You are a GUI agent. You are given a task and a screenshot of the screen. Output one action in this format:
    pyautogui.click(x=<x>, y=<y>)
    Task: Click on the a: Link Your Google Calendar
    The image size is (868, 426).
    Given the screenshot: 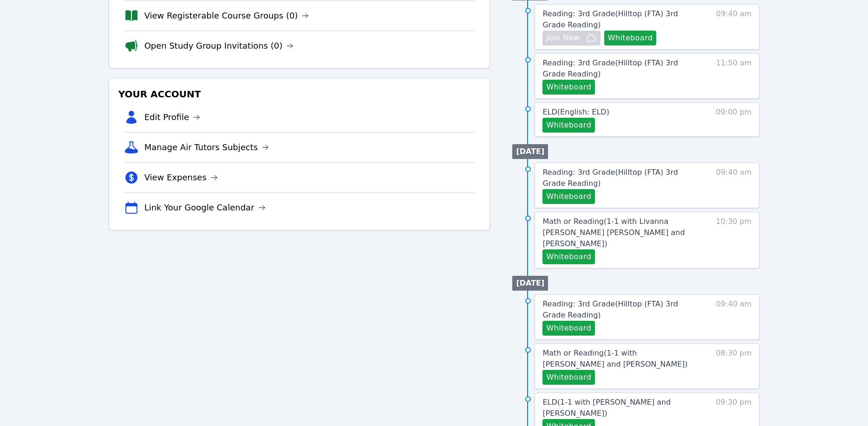 What is the action you would take?
    pyautogui.click(x=204, y=208)
    